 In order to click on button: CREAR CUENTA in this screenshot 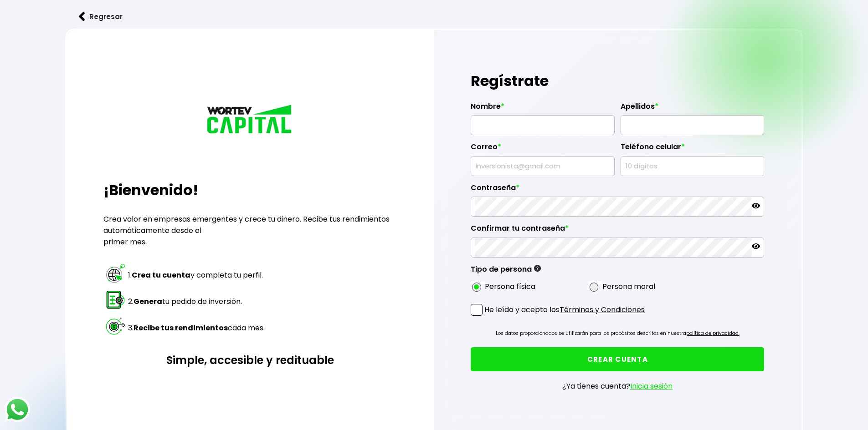, I will do `click(617, 359)`.